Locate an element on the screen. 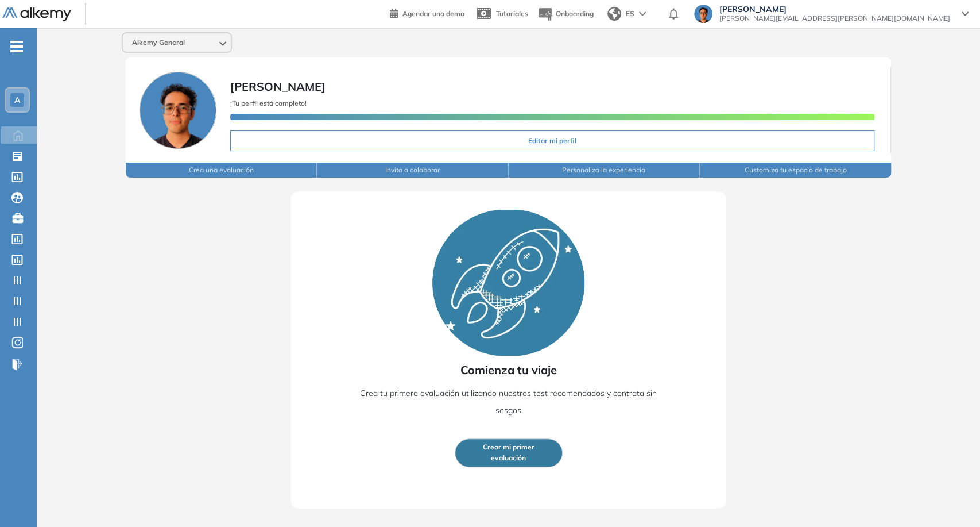 This screenshot has height=527, width=980. span: Comienza tu viaje is located at coordinates (509, 370).